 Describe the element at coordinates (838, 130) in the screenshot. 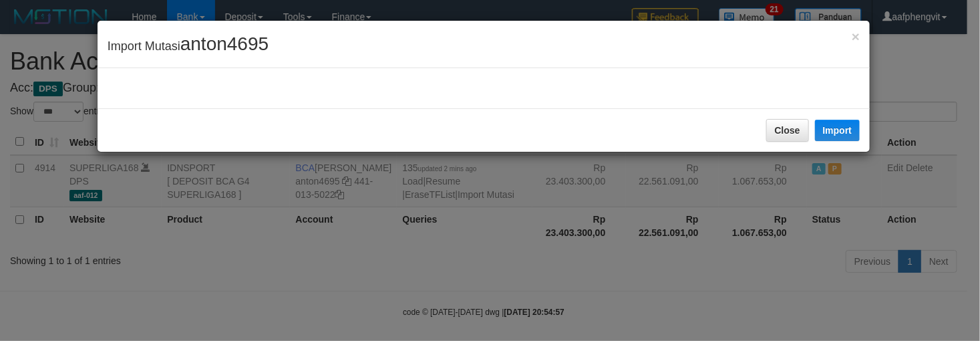

I see `button: Import` at that location.